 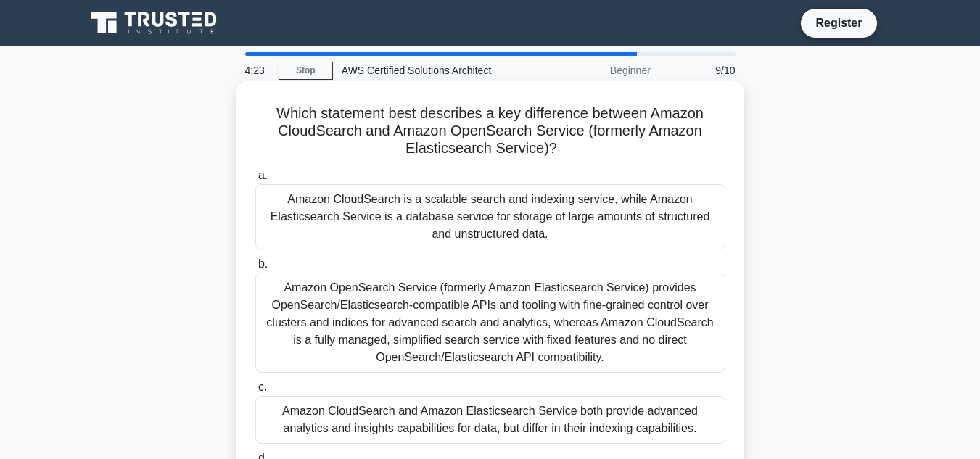 I want to click on a: Stop, so click(x=305, y=70).